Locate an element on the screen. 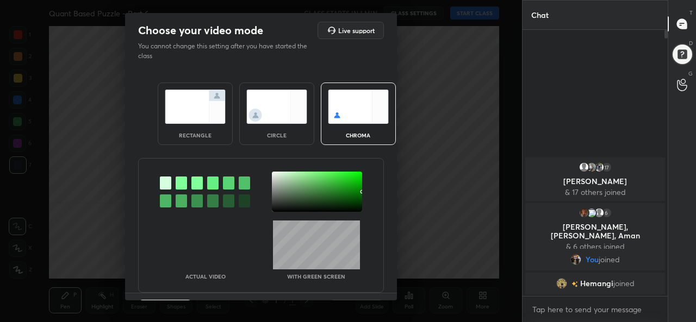 The width and height of the screenshot is (696, 322). img: 1792d6c43f06446fb2768c62382d13dc.jpg is located at coordinates (599, 167).